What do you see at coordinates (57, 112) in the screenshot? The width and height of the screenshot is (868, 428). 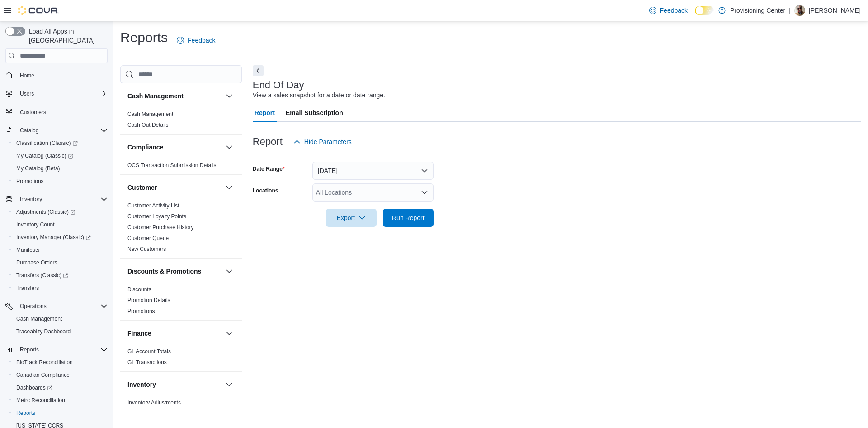 I see `button: Customers` at bounding box center [57, 112].